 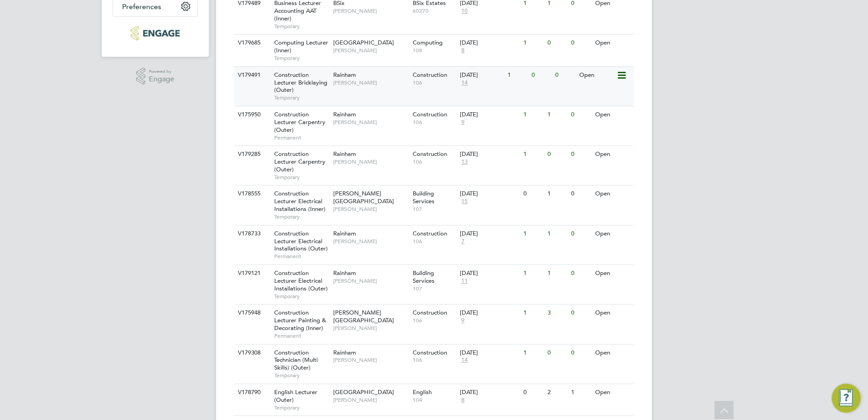 I want to click on span: Computing, so click(x=428, y=42).